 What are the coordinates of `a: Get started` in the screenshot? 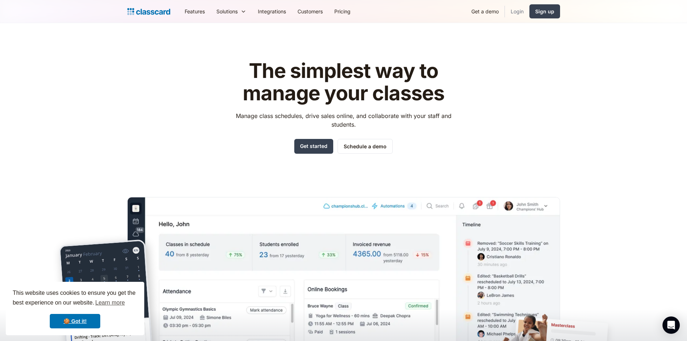 It's located at (314, 146).